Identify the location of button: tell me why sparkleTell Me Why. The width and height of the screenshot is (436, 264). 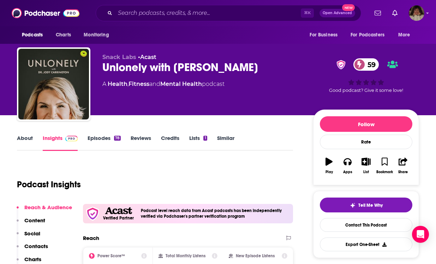
(366, 205).